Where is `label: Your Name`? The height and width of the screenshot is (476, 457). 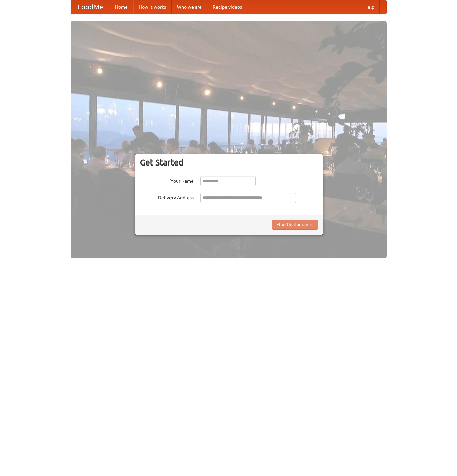
label: Your Name is located at coordinates (166, 180).